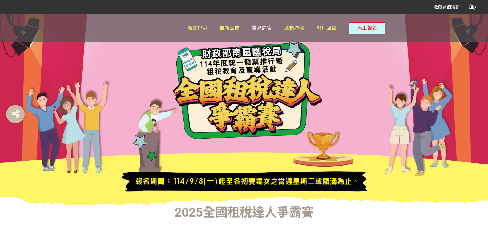 This screenshot has width=488, height=228. What do you see at coordinates (230, 28) in the screenshot?
I see `span: 最新公告` at bounding box center [230, 28].